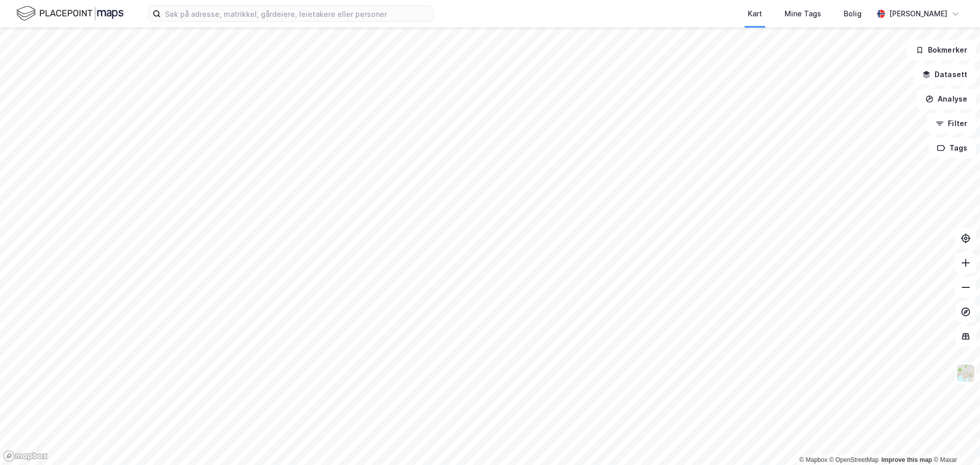 This screenshot has width=980, height=465. Describe the element at coordinates (965, 373) in the screenshot. I see `img: Z` at that location.